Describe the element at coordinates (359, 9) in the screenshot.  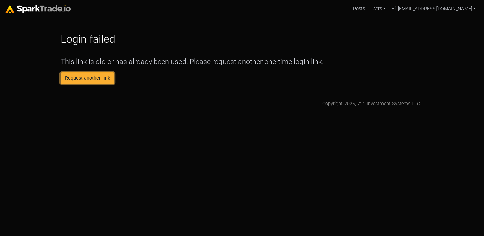
I see `a: Posts` at that location.